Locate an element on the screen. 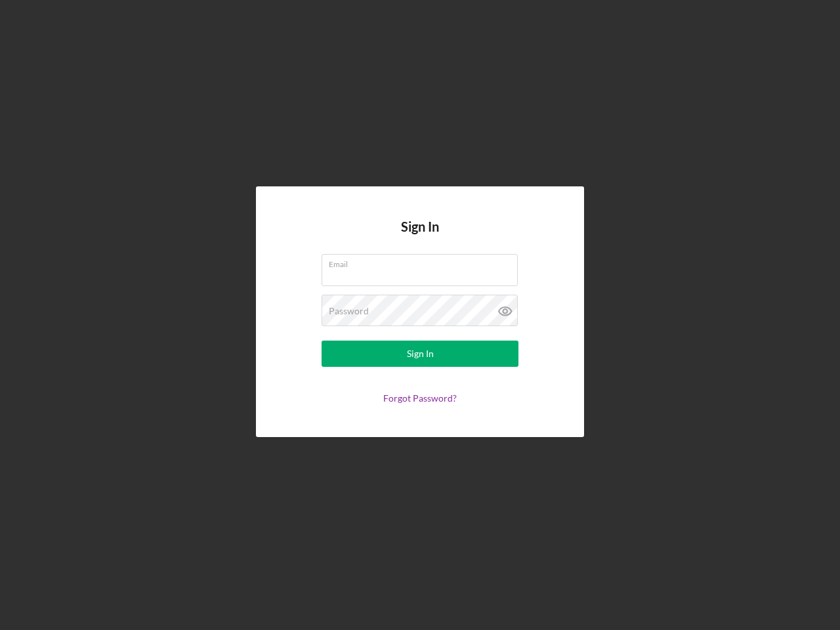  button: Sign In is located at coordinates (420, 353).